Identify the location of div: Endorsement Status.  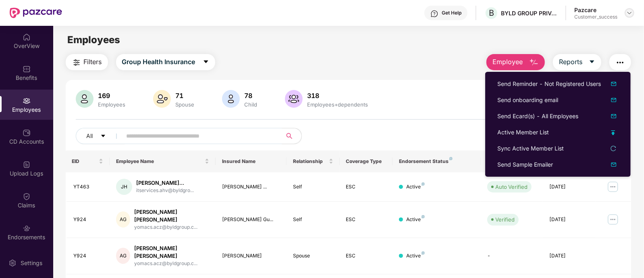
(436, 162).